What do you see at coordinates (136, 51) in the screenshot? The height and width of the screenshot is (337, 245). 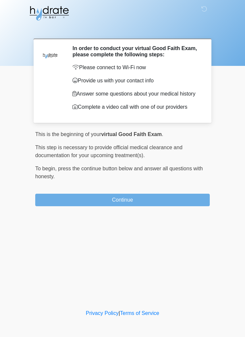 I see `h2: In order to conduct your virtual Good Faith Exam, please complete the following steps:` at bounding box center [136, 51].